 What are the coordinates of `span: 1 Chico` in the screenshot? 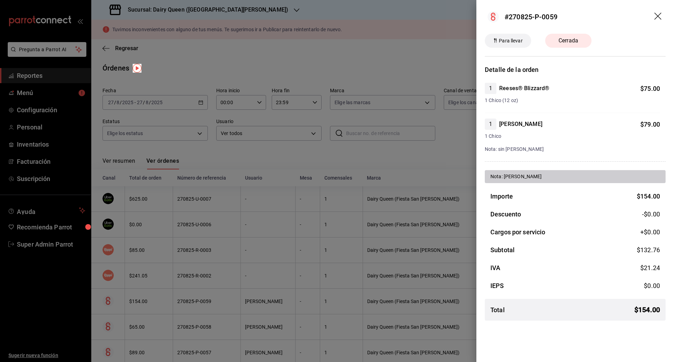 It's located at (572, 136).